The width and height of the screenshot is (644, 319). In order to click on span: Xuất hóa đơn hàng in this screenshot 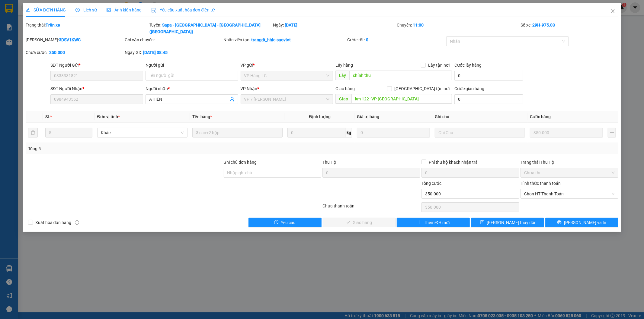, I will do `click(54, 222)`.